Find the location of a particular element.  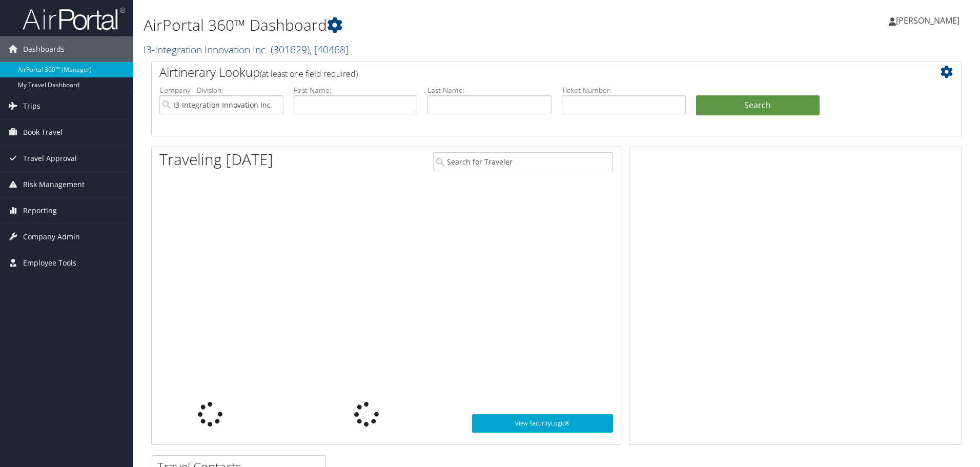

label: Last Name: is located at coordinates (489, 90).